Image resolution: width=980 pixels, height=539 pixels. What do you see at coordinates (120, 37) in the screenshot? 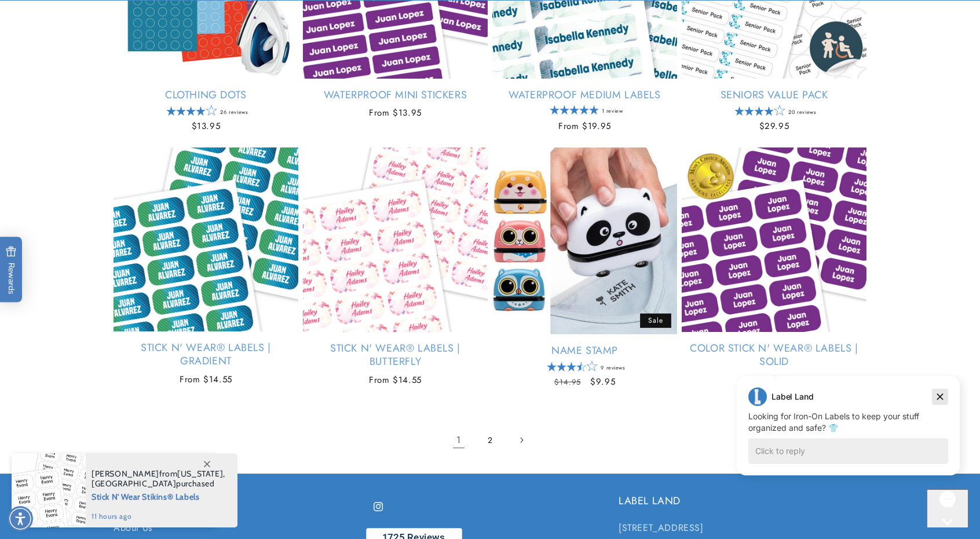
I see `div: Message from Label Land. Looking for Iron-On Labels to keep your stuff organized and safe? 👕` at bounding box center [120, 37].